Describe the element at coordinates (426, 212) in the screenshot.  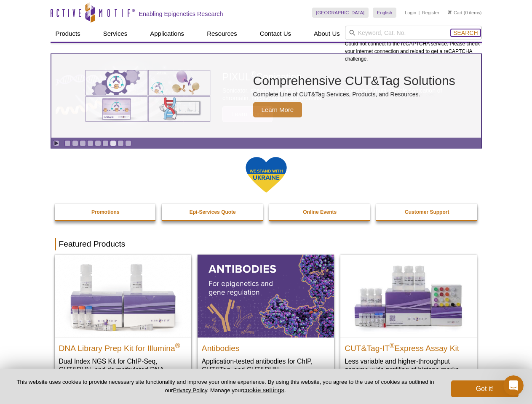
I see `strong: Customer Support` at that location.